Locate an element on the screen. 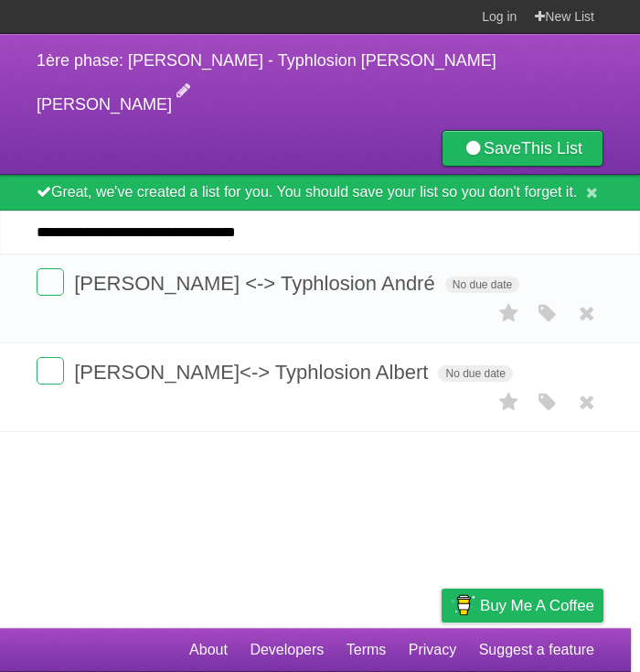 The image size is (640, 672). img: Buy me a coffee is located at coordinates (463, 605).